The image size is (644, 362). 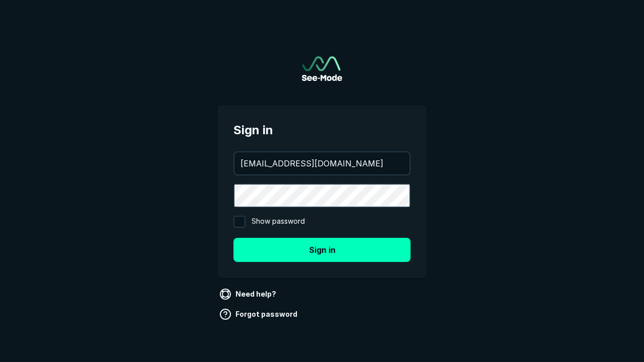 I want to click on button: Sign in, so click(x=322, y=250).